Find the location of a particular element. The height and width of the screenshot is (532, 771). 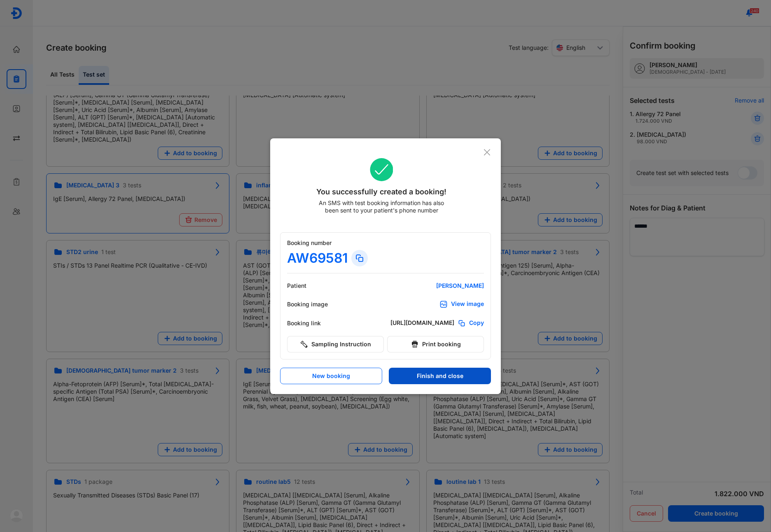

button: Sampling Instruction is located at coordinates (335, 344).